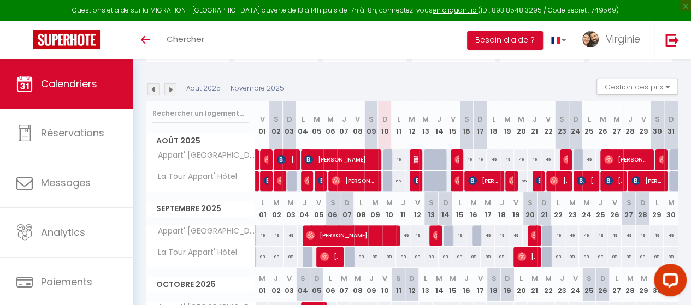  I want to click on span: Virginie, so click(623, 39).